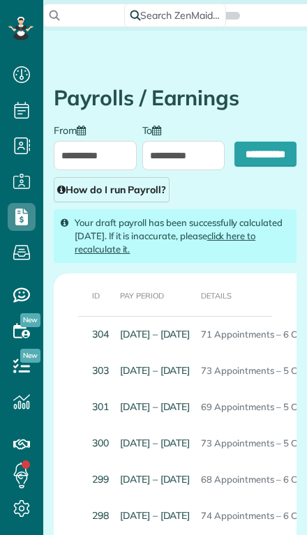 The height and width of the screenshot is (535, 307). What do you see at coordinates (84, 515) in the screenshot?
I see `td: 298` at bounding box center [84, 515].